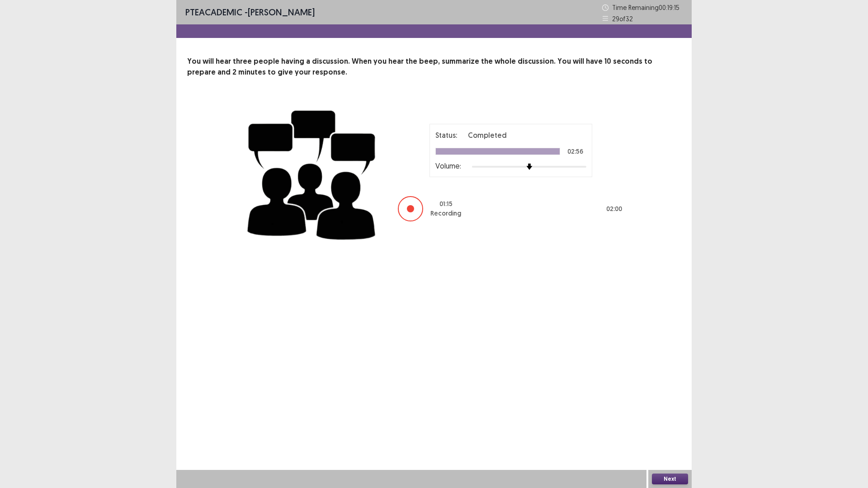 The width and height of the screenshot is (868, 488). I want to click on p: Volume:, so click(448, 166).